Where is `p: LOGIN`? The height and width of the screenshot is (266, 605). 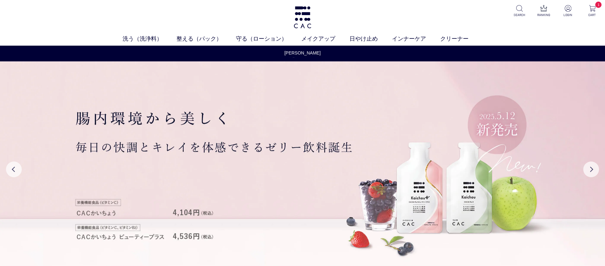
p: LOGIN is located at coordinates (568, 15).